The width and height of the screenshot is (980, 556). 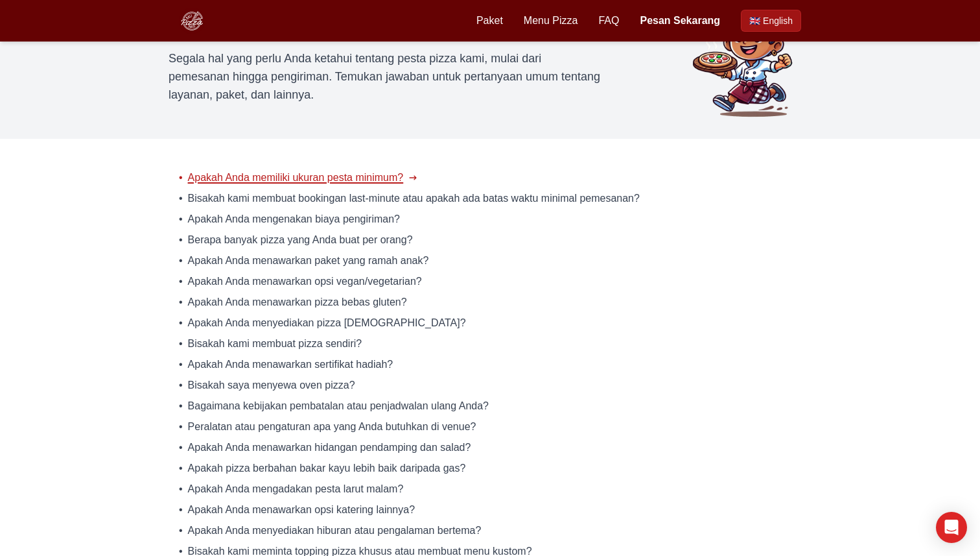 I want to click on a: • Bisakah saya menyewa oven pizza?, so click(x=490, y=385).